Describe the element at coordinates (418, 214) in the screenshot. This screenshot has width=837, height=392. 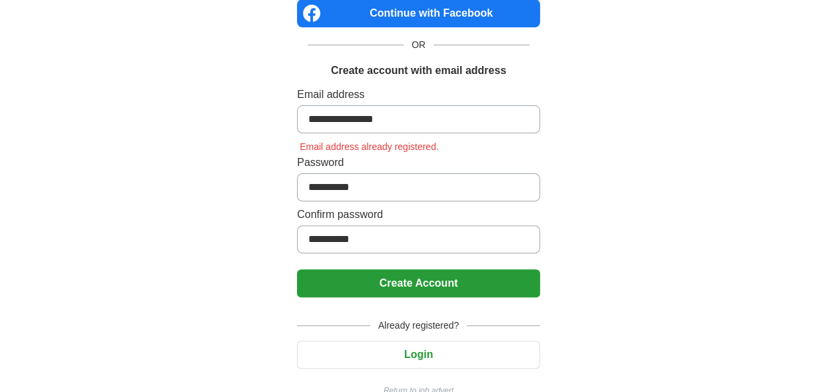
I see `label: Confirm password` at that location.